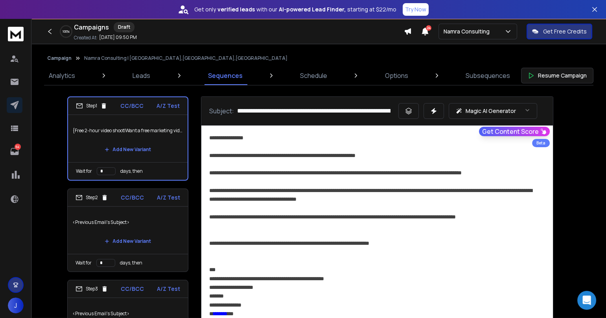  What do you see at coordinates (124, 27) in the screenshot?
I see `div: Draft` at bounding box center [124, 27].